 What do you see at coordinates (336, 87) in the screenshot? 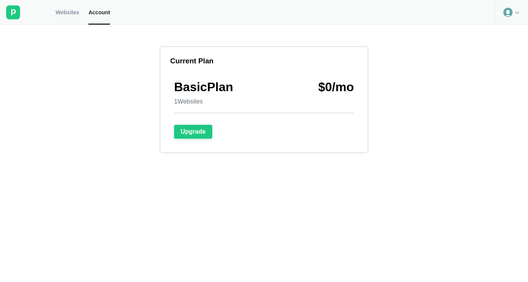
I see `h1: $ 0 /mo` at bounding box center [336, 87].